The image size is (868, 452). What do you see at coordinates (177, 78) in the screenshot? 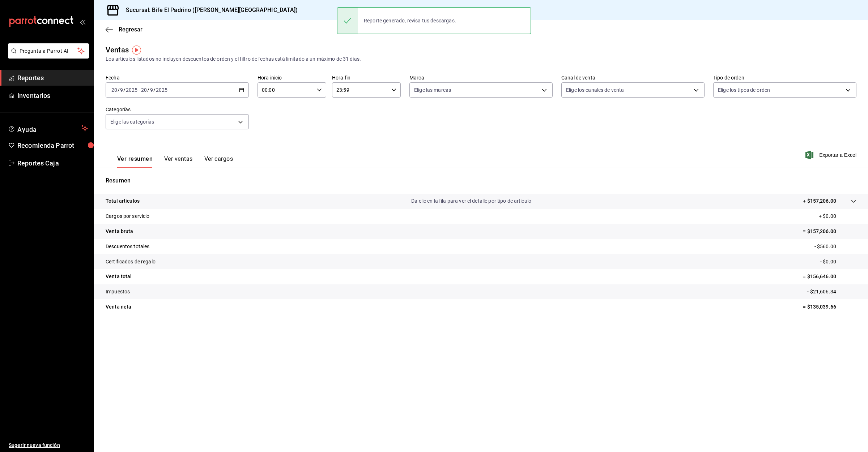
I see `label: Fecha` at bounding box center [177, 78].